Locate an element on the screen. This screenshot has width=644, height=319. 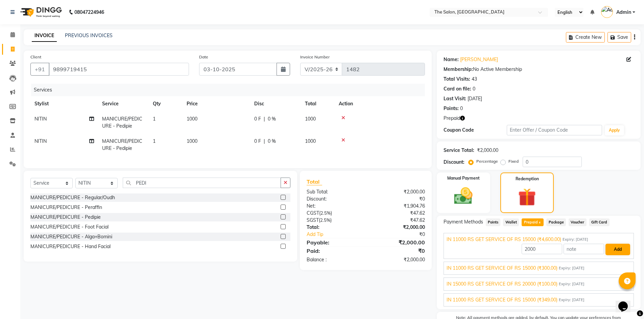
label: Percentage is located at coordinates (487, 161).